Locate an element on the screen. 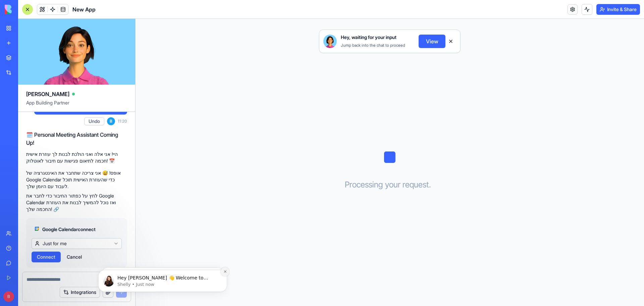 Image resolution: width=644 pixels, height=306 pixels. button: Connect is located at coordinates (46, 257).